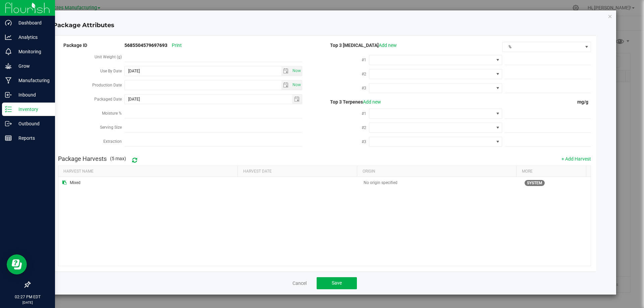  What do you see at coordinates (551, 172) in the screenshot?
I see `th: More` at bounding box center [551, 172].